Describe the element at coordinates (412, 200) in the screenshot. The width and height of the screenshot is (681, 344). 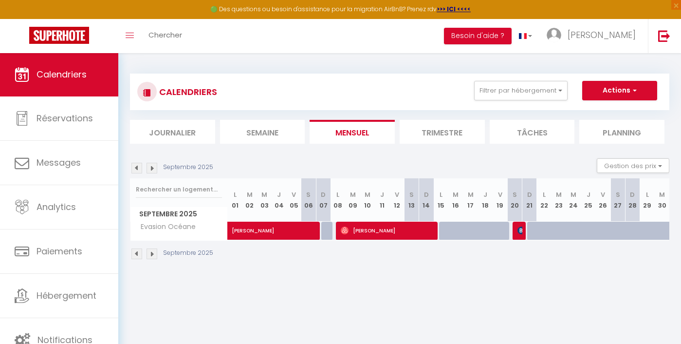
I see `th: 13` at that location.